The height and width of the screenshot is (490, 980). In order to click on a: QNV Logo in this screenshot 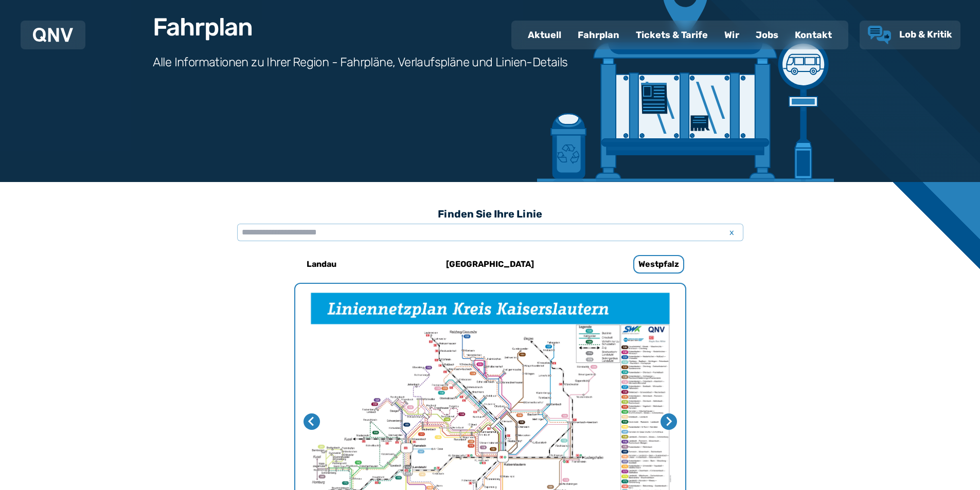, I will do `click(53, 35)`.